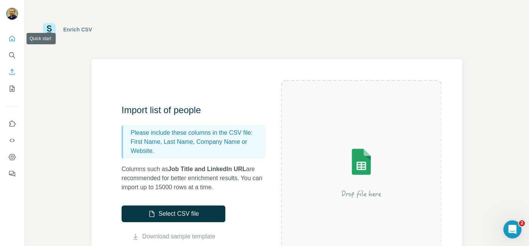  I want to click on span: Job Title and LinkedIn URL, so click(207, 169).